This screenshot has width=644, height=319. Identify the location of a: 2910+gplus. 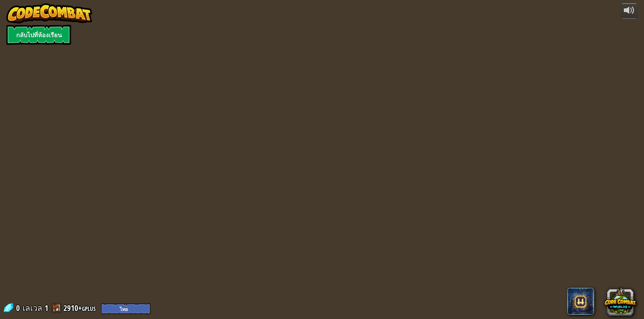
(81, 308).